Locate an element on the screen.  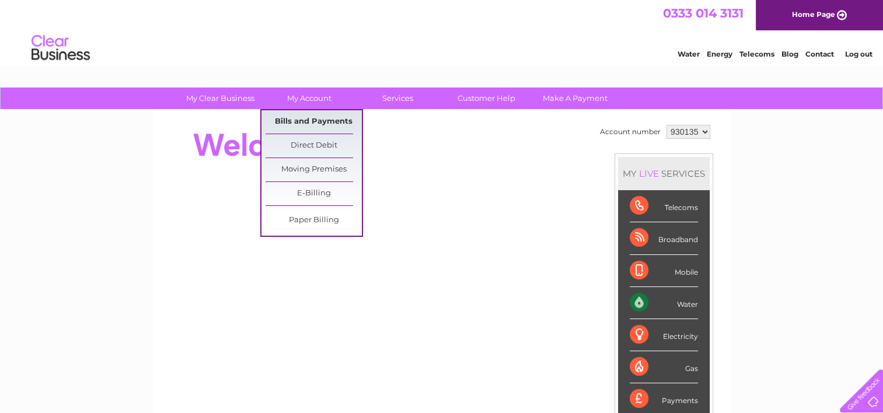
span: 0333 014 3131 is located at coordinates (703, 13).